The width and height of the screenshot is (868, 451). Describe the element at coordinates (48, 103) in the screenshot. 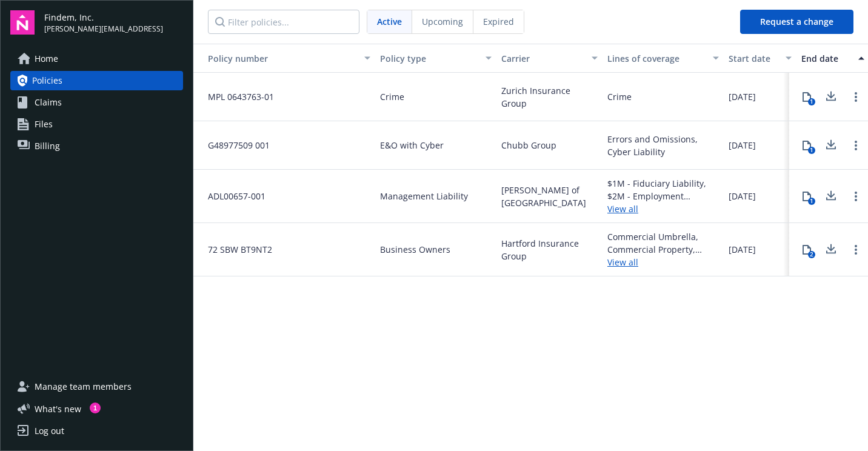

I see `span: Claims` at that location.